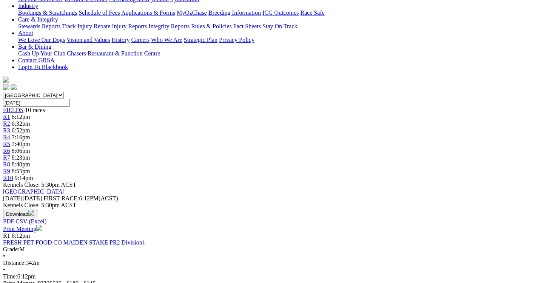 This screenshot has height=283, width=538. Describe the element at coordinates (6, 123) in the screenshot. I see `span: R2` at that location.